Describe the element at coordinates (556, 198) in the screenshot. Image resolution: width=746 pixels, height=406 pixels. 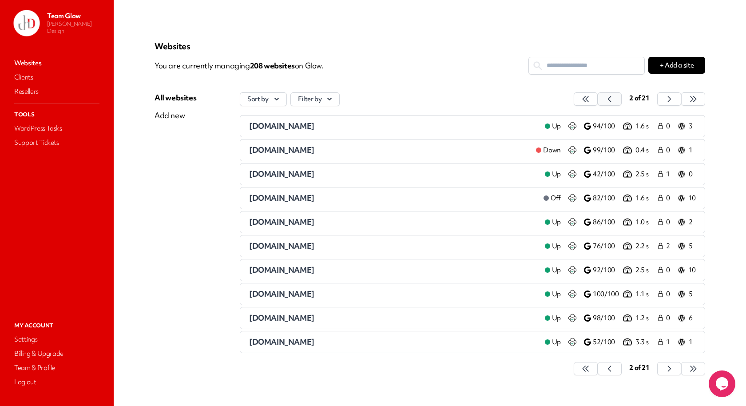
I see `span: Off` at that location.